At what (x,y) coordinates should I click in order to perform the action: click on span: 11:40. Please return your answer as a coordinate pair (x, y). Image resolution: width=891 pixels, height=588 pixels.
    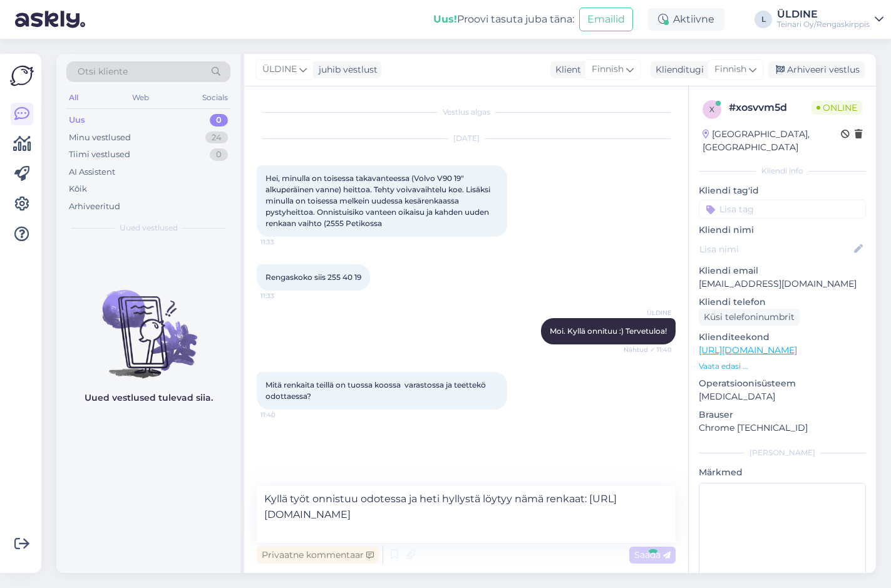
    Looking at the image, I should click on (284, 414).